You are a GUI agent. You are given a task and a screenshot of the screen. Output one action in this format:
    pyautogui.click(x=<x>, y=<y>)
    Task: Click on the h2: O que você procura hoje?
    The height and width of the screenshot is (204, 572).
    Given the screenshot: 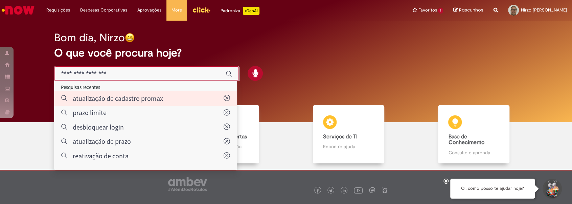 What is the action you would take?
    pyautogui.click(x=286, y=53)
    